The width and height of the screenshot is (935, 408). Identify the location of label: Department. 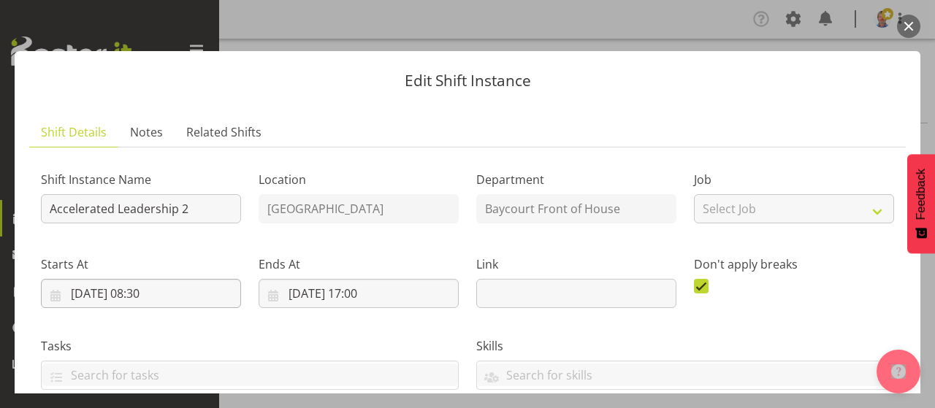
(576, 180).